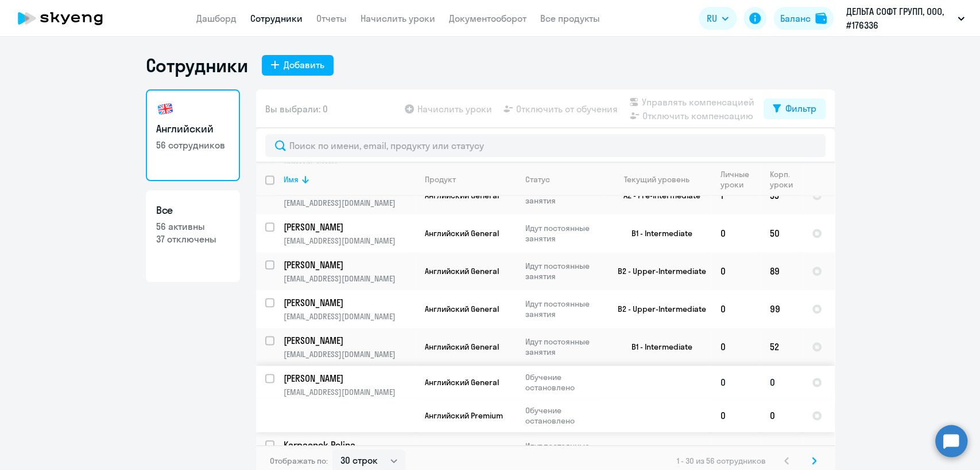  I want to click on span: Английский Premium, so click(463, 416).